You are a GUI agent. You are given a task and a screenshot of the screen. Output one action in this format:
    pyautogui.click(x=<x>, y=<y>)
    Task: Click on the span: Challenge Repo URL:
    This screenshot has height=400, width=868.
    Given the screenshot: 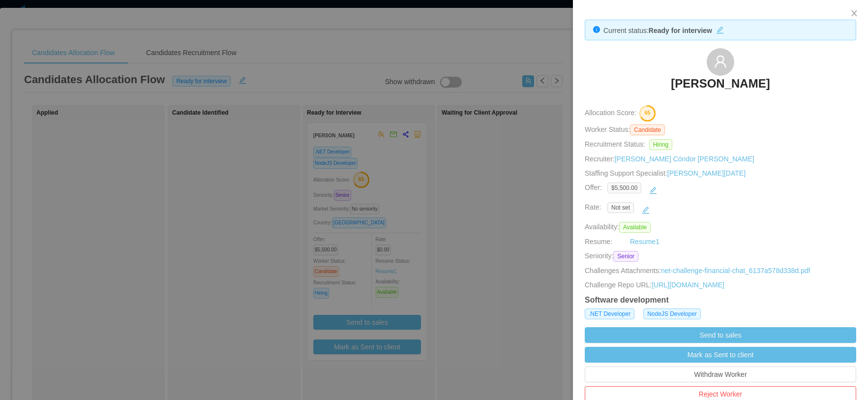 What is the action you would take?
    pyautogui.click(x=618, y=285)
    